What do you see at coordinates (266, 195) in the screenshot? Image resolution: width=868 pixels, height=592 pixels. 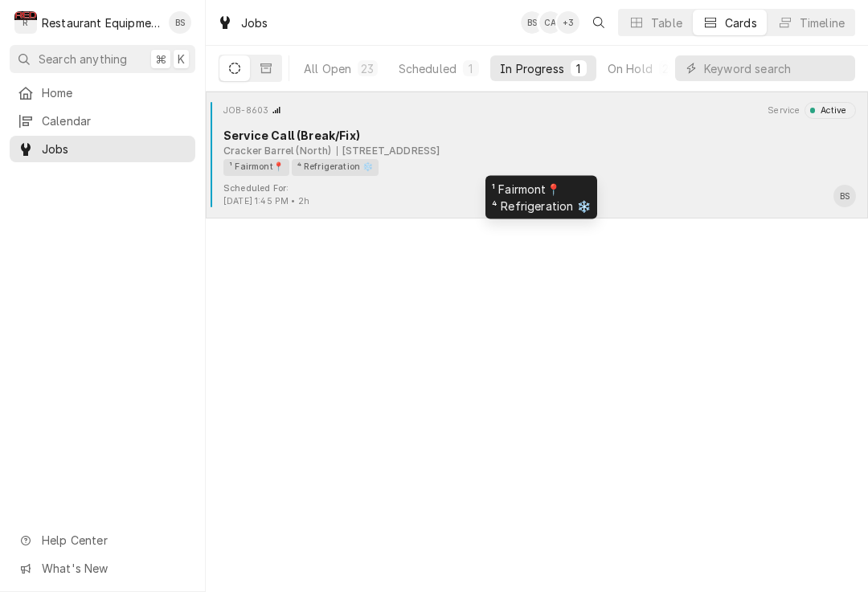 I see `div: Card Footer Extra Context` at bounding box center [266, 195].